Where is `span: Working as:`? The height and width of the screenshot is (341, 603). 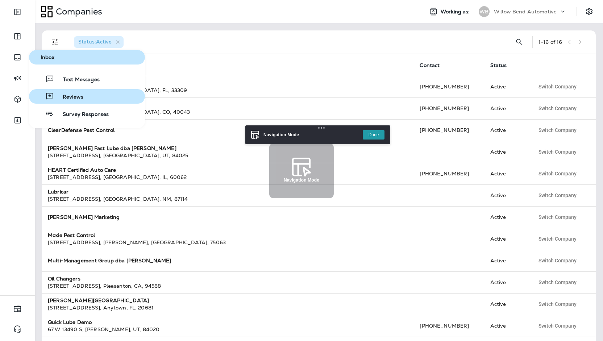
span: Working as: is located at coordinates (456, 12).